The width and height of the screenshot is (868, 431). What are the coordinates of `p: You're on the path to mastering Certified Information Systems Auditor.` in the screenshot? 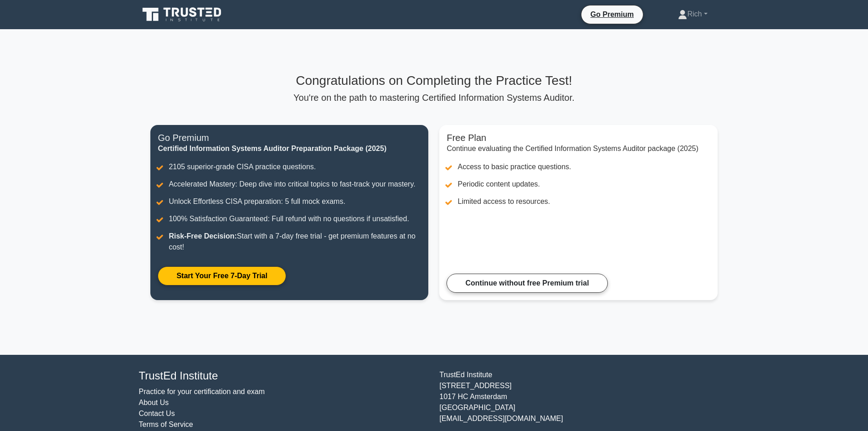 It's located at (434, 98).